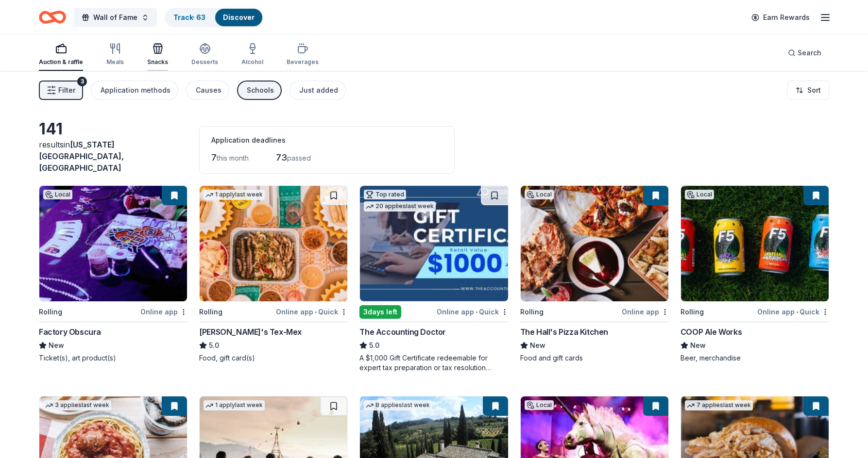 The height and width of the screenshot is (458, 868). I want to click on div: 8 applies last week, so click(398, 406).